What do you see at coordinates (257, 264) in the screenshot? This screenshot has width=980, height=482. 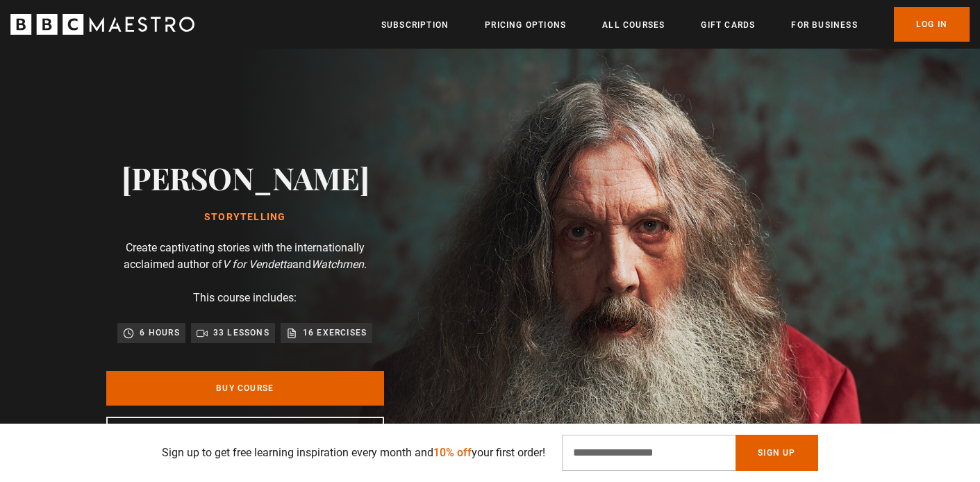 I see `i: V for Vendetta` at bounding box center [257, 264].